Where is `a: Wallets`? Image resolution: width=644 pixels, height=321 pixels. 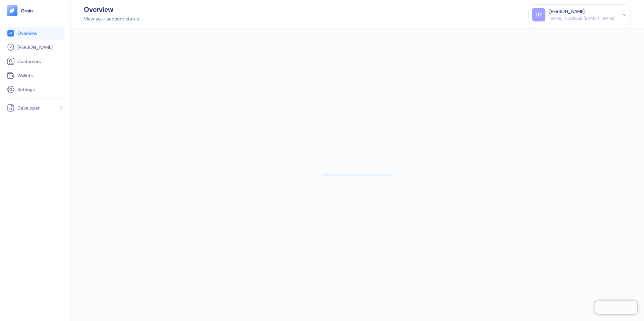 a: Wallets is located at coordinates (35, 75).